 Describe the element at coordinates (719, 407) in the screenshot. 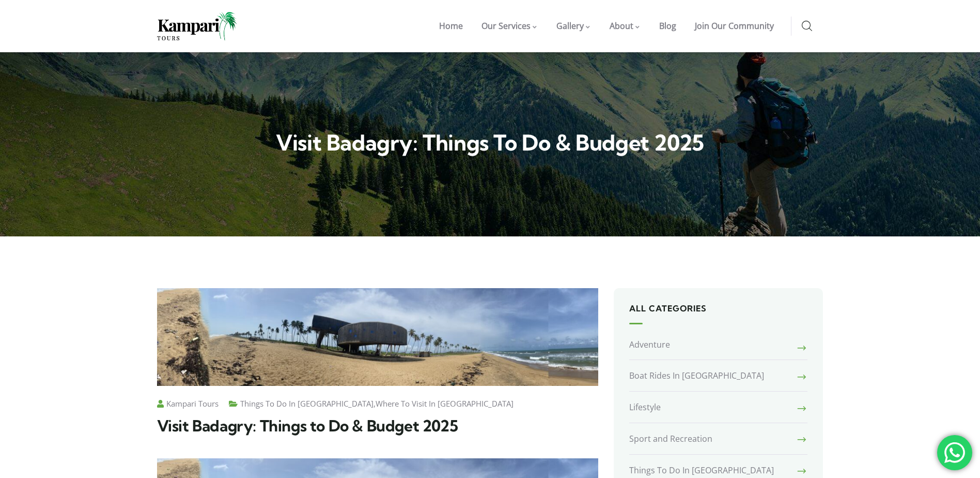

I see `a: Lifestyle` at that location.